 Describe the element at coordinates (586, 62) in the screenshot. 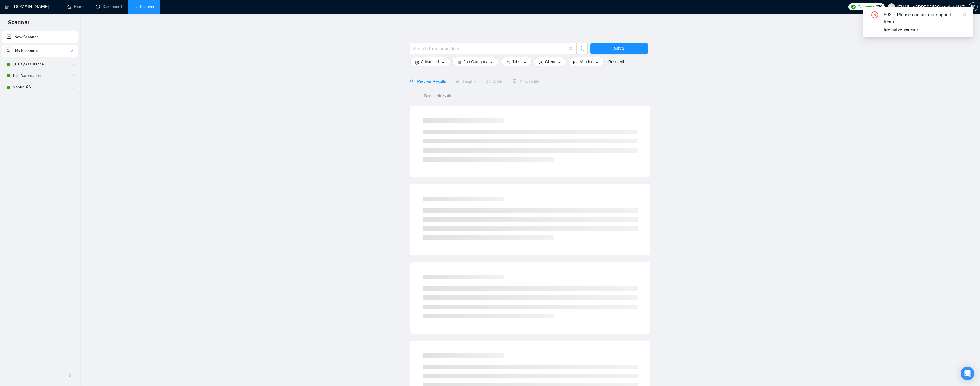

I see `button: idcardVendorcaret-down` at that location.